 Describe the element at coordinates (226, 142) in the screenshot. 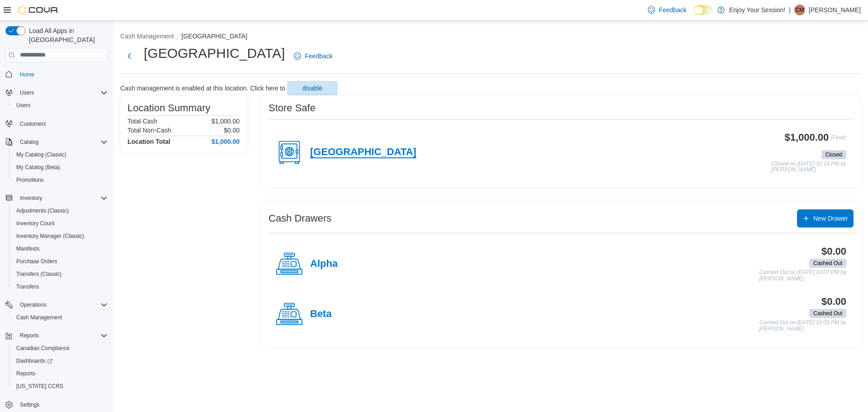

I see `h4: $1,000.00` at that location.